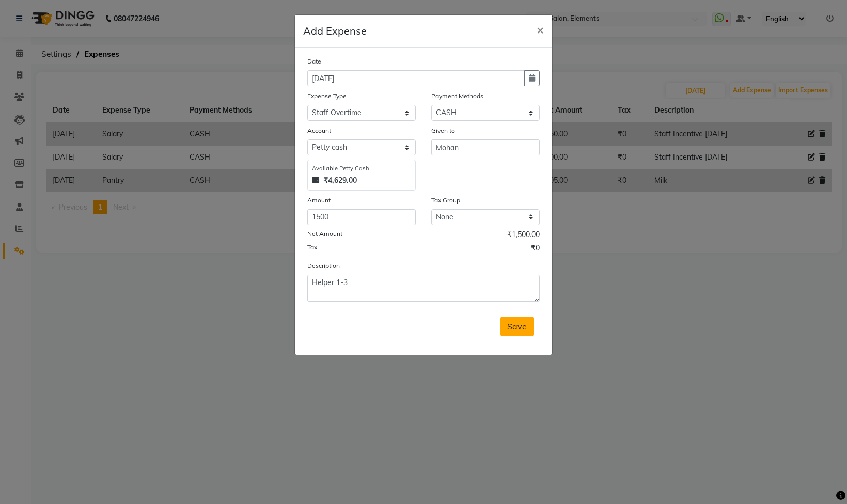 This screenshot has height=504, width=847. Describe the element at coordinates (323, 266) in the screenshot. I see `label: Description` at that location.